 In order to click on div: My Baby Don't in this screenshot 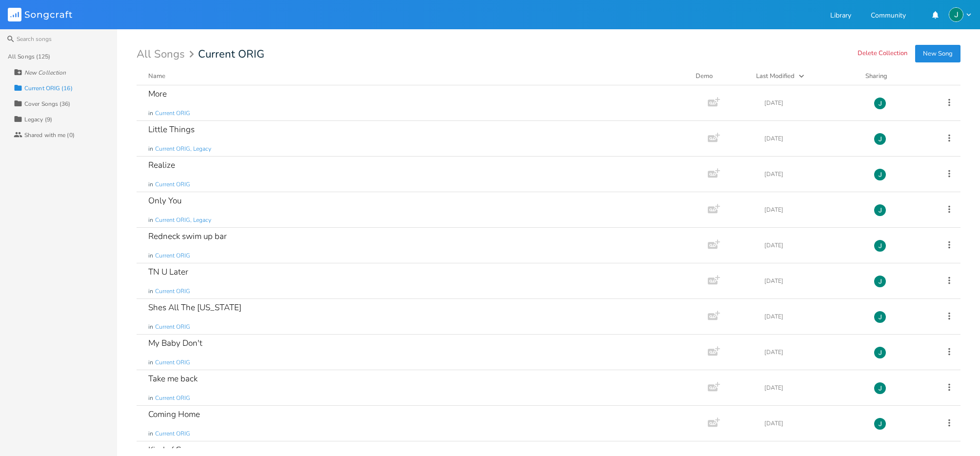, I will do `click(175, 343)`.